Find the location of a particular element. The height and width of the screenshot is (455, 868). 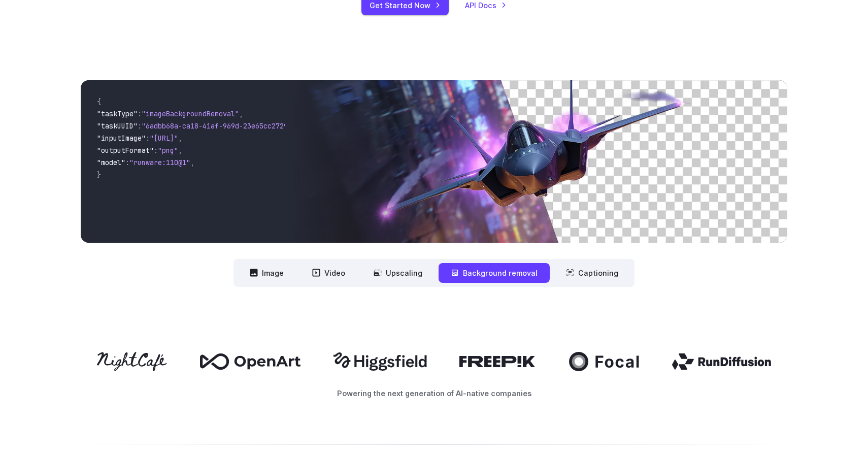

span: "runware:110@1" is located at coordinates (160, 163).